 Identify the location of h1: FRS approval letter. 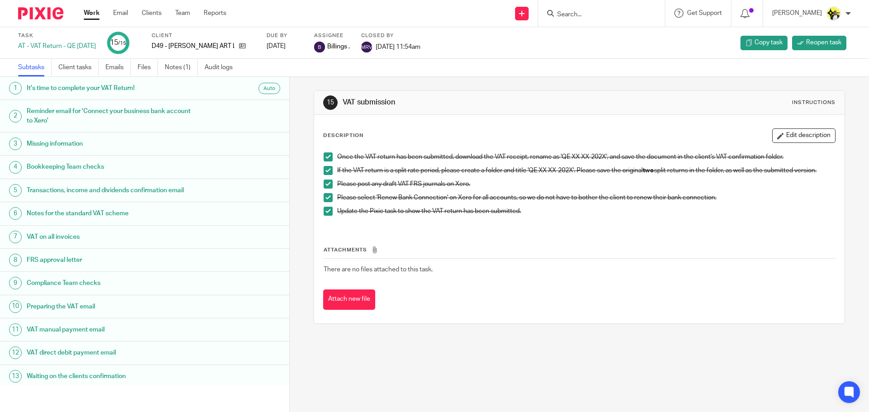
(111, 260).